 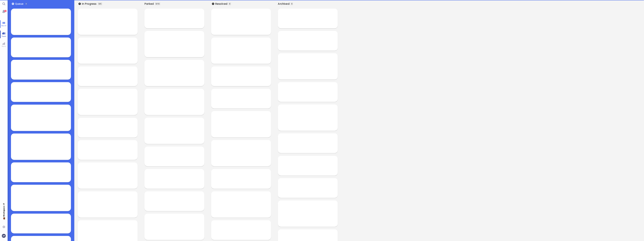 What do you see at coordinates (4, 46) in the screenshot?
I see `span: Stats` at bounding box center [4, 46].